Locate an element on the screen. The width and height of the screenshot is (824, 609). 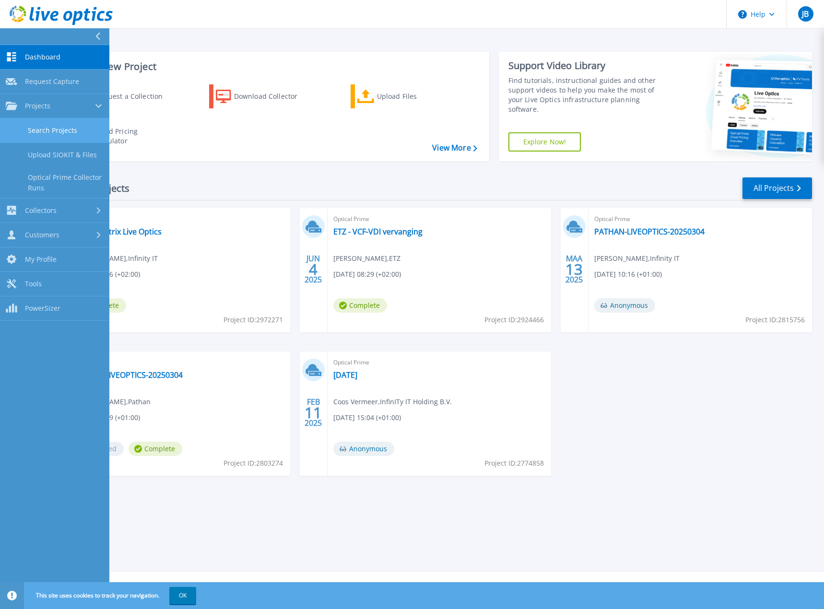
span: Project ID: 2815756 is located at coordinates (775, 320).